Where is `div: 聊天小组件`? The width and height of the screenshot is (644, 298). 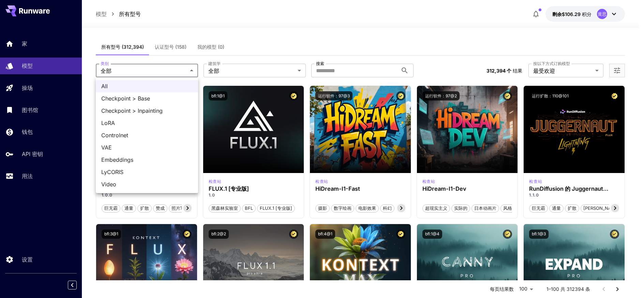 div: 聊天小组件 is located at coordinates (627, 282).